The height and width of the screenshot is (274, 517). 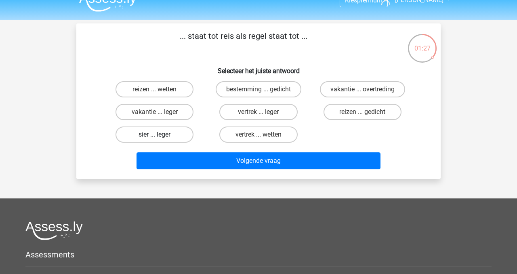 What do you see at coordinates (54, 230) in the screenshot?
I see `img: Assessly logo` at bounding box center [54, 230].